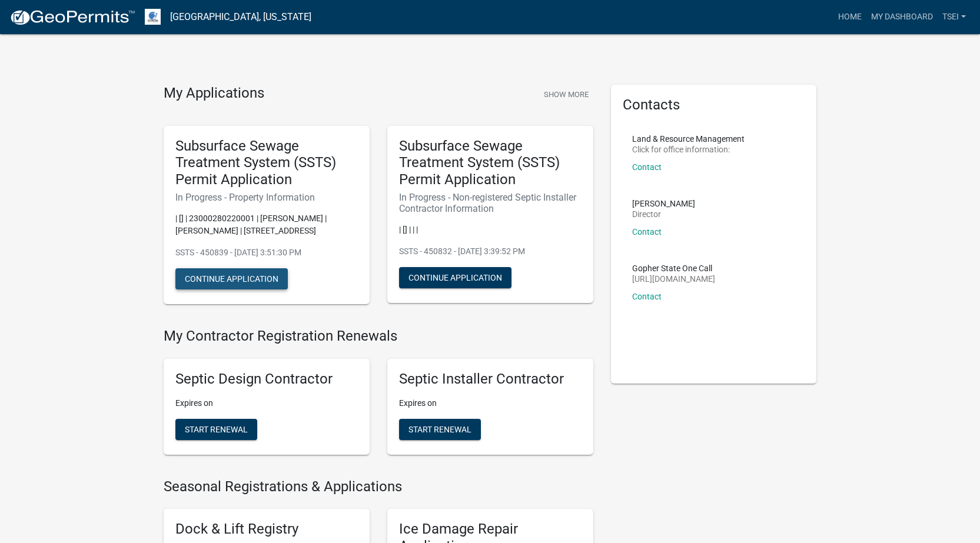 This screenshot has height=543, width=980. I want to click on h6: In Progress - Property Information, so click(267, 197).